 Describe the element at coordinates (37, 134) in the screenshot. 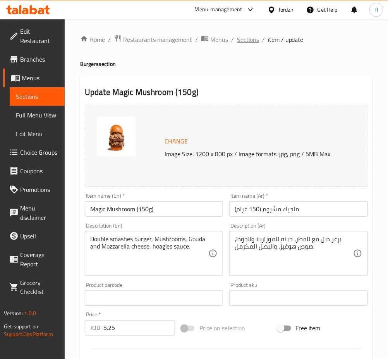

I see `span: Edit Menu` at that location.